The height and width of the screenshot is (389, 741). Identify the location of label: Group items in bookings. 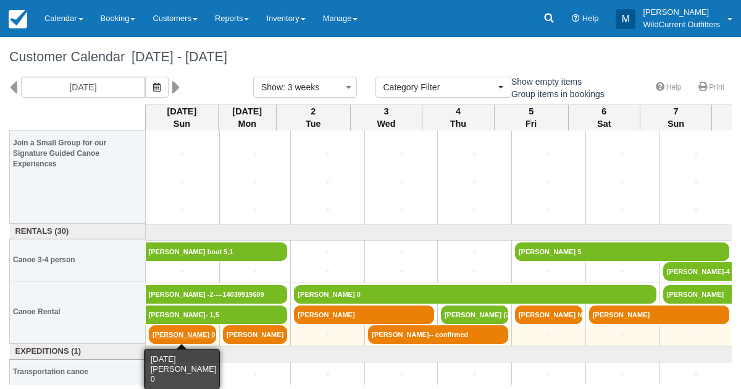
(555, 94).